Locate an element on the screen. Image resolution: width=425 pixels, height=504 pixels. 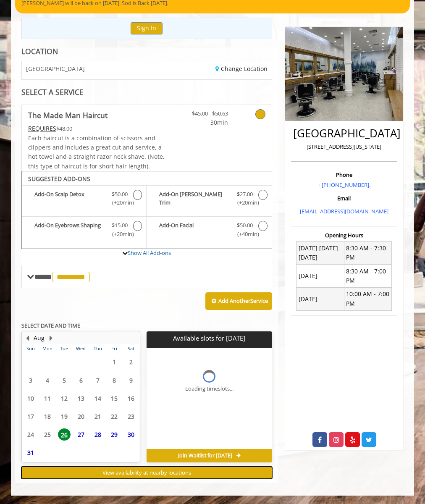
label: Add-On Beard Trim is located at coordinates (209, 199).